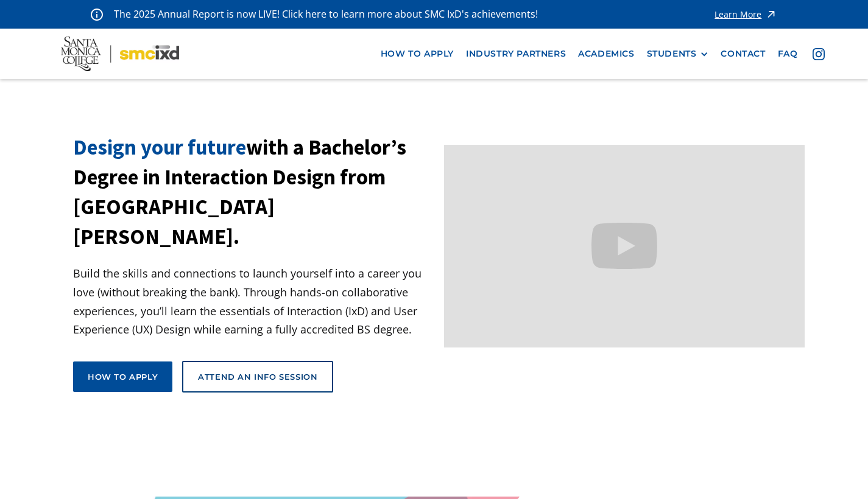  Describe the element at coordinates (253, 302) in the screenshot. I see `p: Build the skills and connections to launch yourself into a career you love (without breaking the ...` at that location.